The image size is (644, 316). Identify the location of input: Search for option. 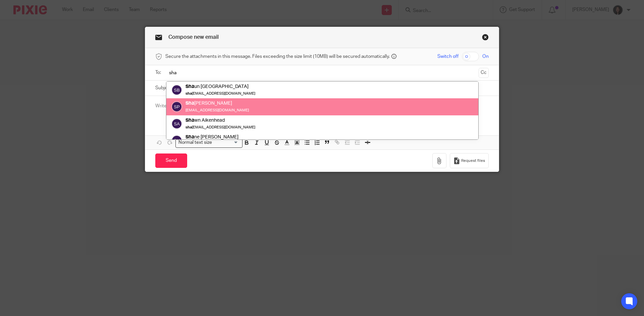
(226, 143).